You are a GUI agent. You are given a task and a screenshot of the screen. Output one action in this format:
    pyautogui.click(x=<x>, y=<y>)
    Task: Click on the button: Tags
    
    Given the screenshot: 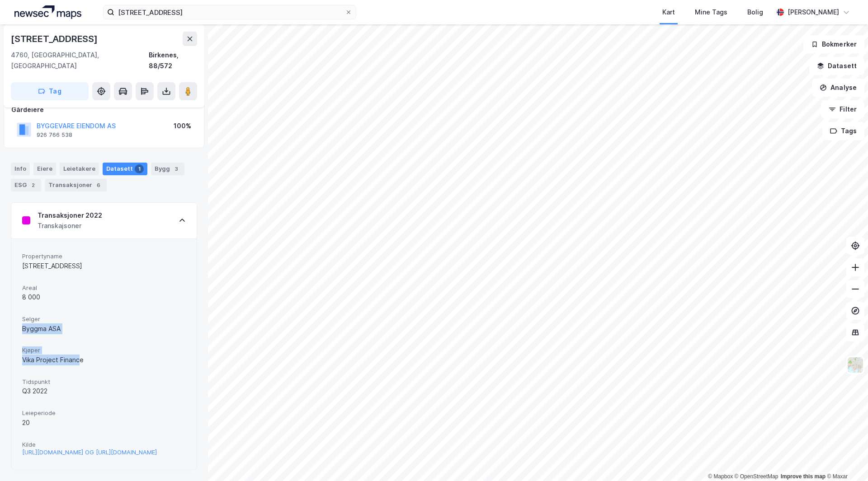 What is the action you would take?
    pyautogui.click(x=843, y=131)
    